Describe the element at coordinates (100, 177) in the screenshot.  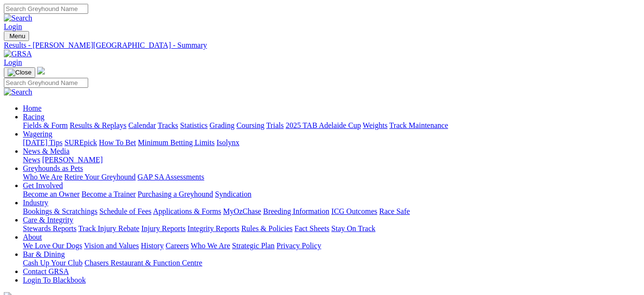
I see `a: Retire Your Greyhound` at that location.